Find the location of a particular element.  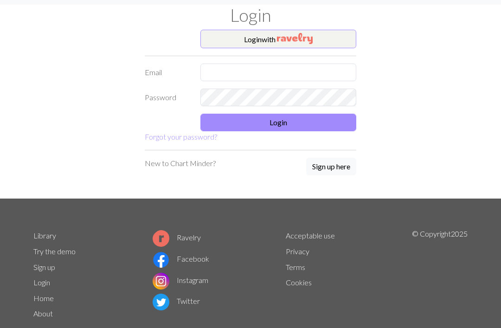

a: Facebook is located at coordinates (181, 259).